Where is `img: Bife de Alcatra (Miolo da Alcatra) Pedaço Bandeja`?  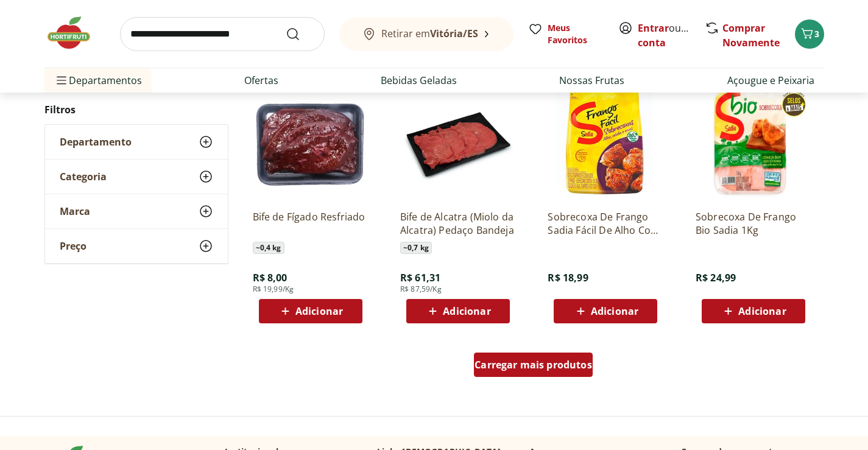
img: Bife de Alcatra (Miolo da Alcatra) Pedaço Bandeja is located at coordinates (458, 142).